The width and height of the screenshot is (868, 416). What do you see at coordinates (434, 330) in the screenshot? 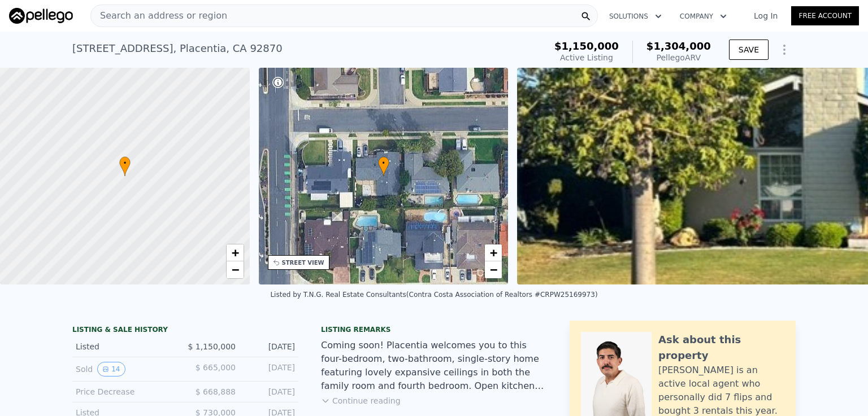
I see `div: Listing remarks` at bounding box center [434, 330].